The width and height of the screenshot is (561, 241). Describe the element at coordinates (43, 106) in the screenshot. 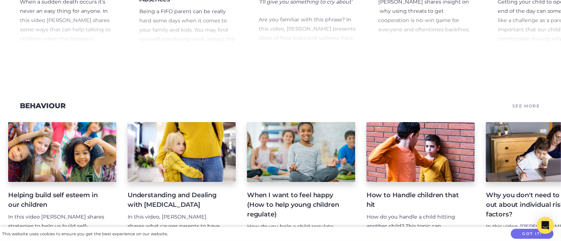

I see `a: Behaviour` at that location.